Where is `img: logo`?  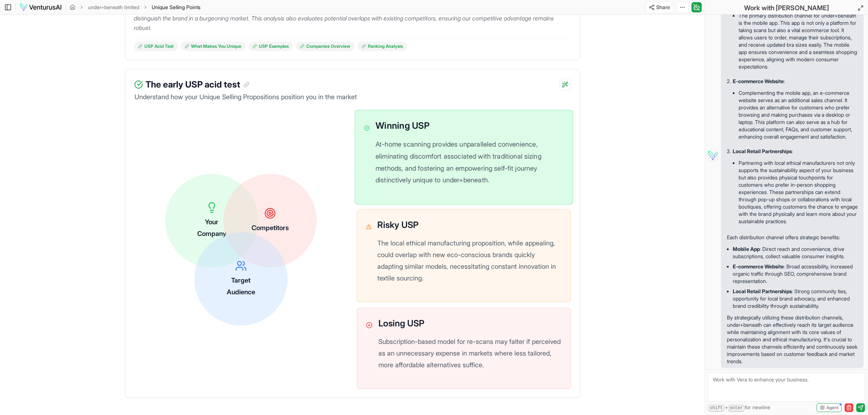
img: logo is located at coordinates (40, 7).